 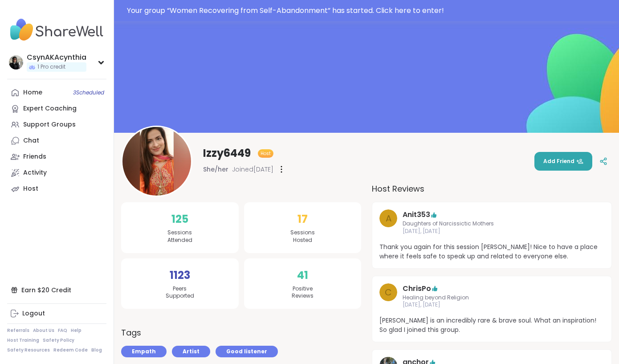 I want to click on a: Host, so click(x=57, y=189).